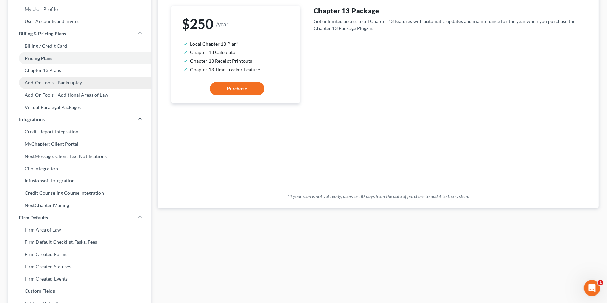 The width and height of the screenshot is (607, 303). Describe the element at coordinates (237, 89) in the screenshot. I see `span: Purchase` at that location.